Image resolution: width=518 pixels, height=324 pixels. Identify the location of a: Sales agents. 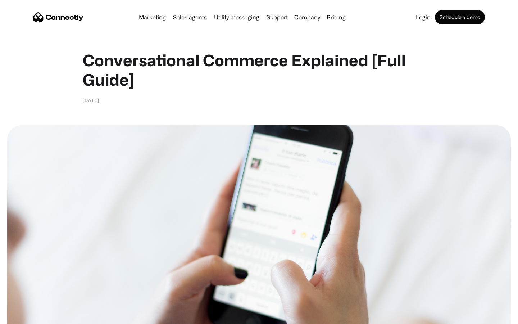
(190, 17).